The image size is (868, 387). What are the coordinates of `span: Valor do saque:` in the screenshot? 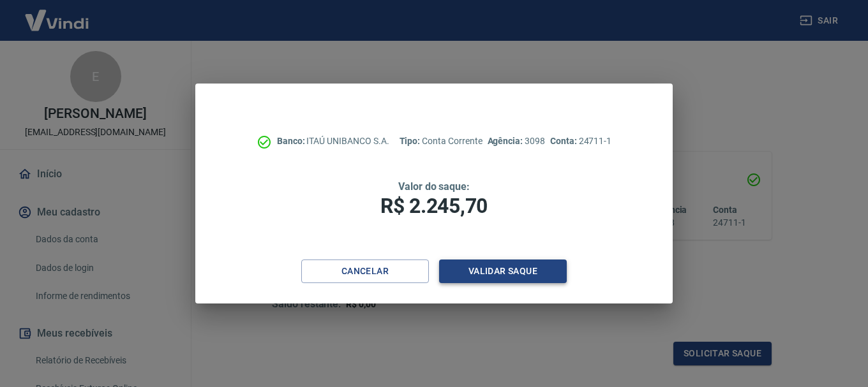 It's located at (434, 186).